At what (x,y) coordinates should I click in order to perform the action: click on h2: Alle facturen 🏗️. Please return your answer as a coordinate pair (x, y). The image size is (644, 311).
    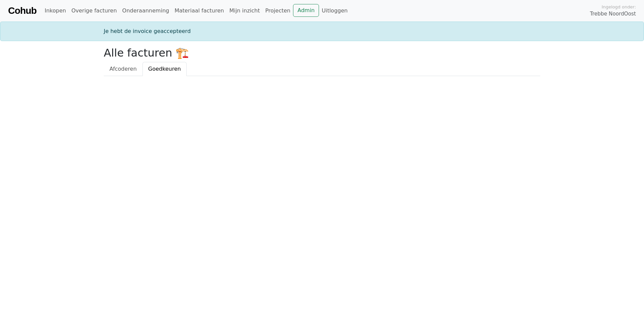
    Looking at the image, I should click on (322, 53).